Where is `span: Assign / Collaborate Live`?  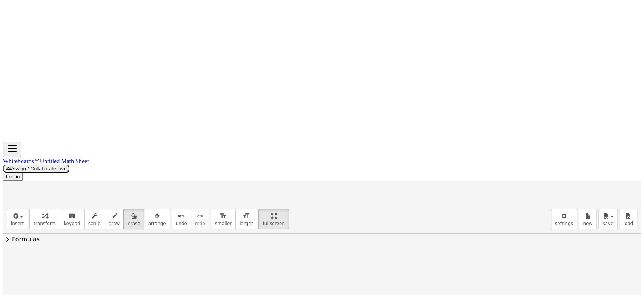
span: Assign / Collaborate Live is located at coordinates (36, 169).